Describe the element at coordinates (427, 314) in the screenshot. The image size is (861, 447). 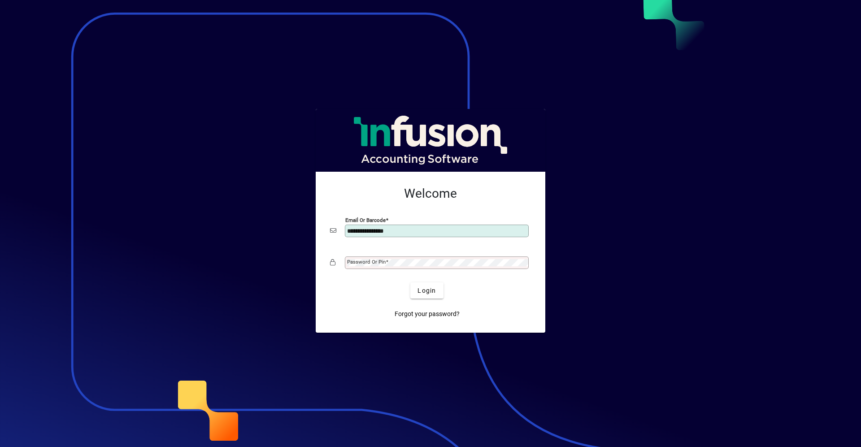
I see `a: Forgot your password?` at that location.